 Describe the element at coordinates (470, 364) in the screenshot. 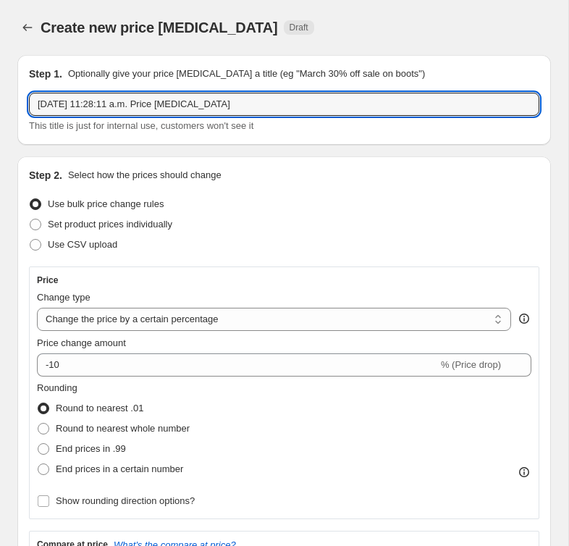

I see `span: % (Price drop)` at that location.